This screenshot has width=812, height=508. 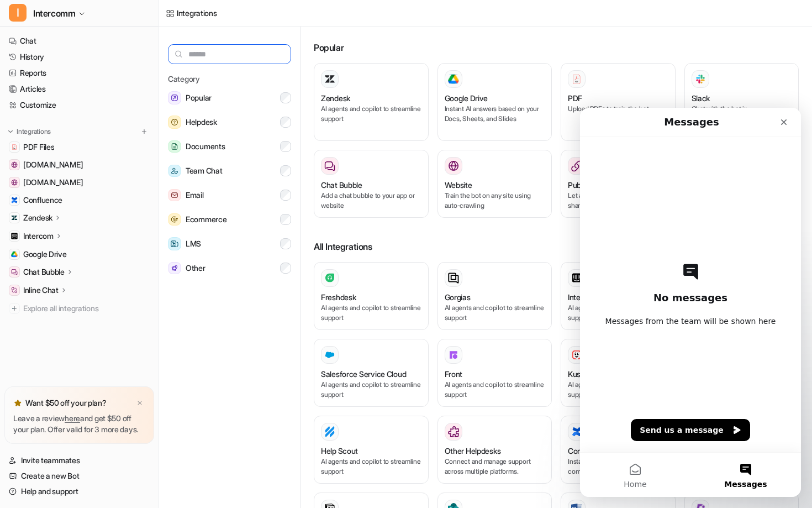 I want to click on span: Messages, so click(x=165, y=376).